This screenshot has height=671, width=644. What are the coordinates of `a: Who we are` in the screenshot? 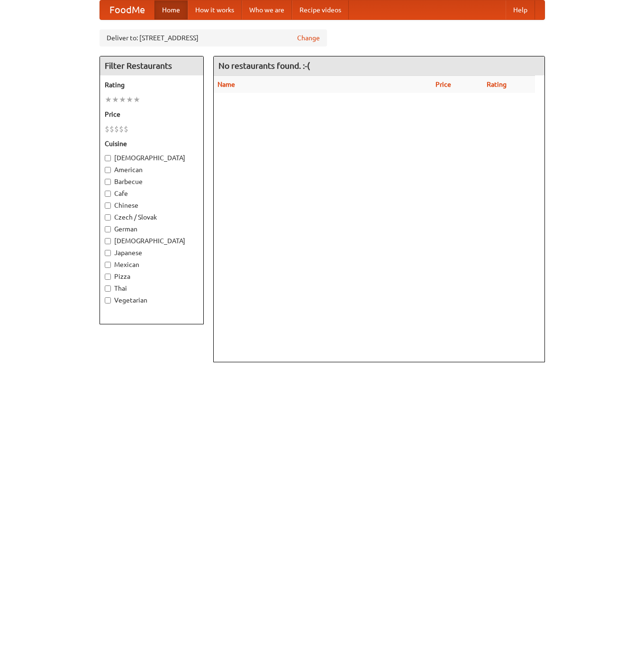 It's located at (267, 10).